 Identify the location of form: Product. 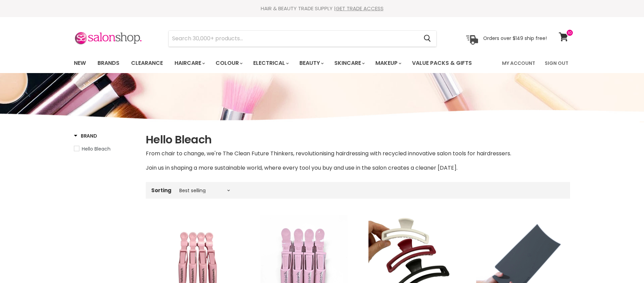
(302, 38).